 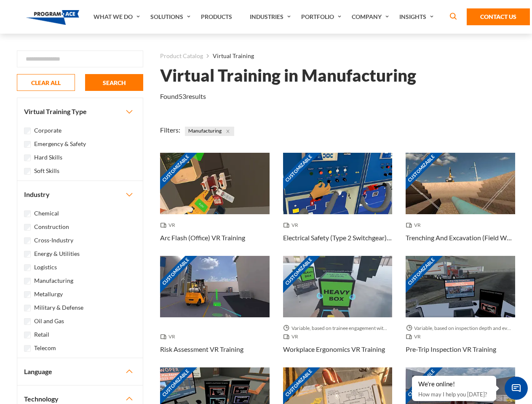 I want to click on div: Chat Widget, so click(x=516, y=388).